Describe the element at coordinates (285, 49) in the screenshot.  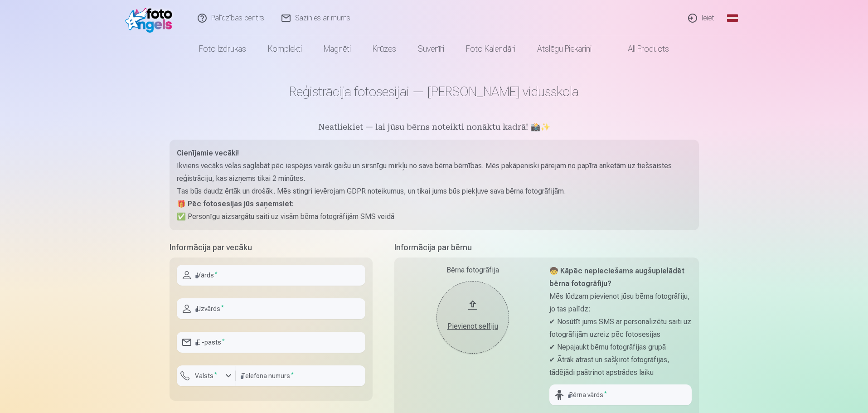
I see `a: Komplekti` at that location.